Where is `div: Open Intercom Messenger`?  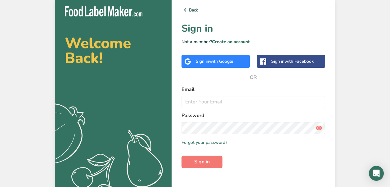 div: Open Intercom Messenger is located at coordinates (376, 173).